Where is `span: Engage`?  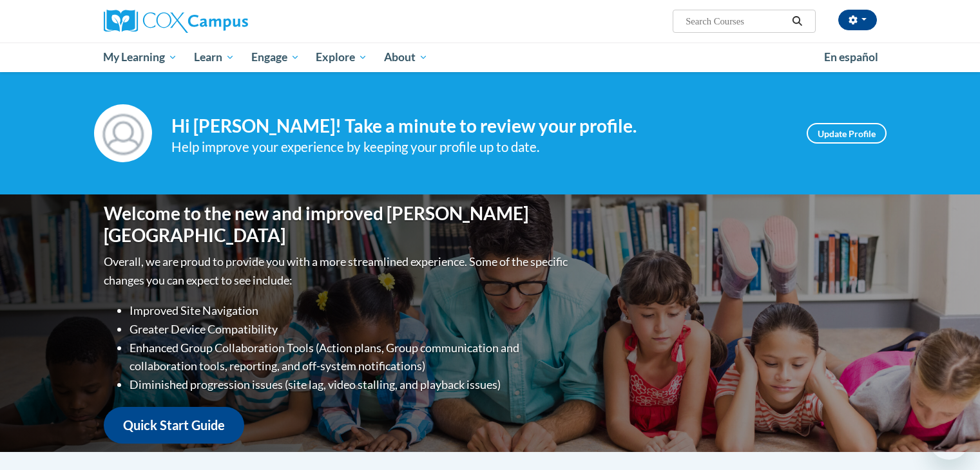
span: Engage is located at coordinates (275, 58).